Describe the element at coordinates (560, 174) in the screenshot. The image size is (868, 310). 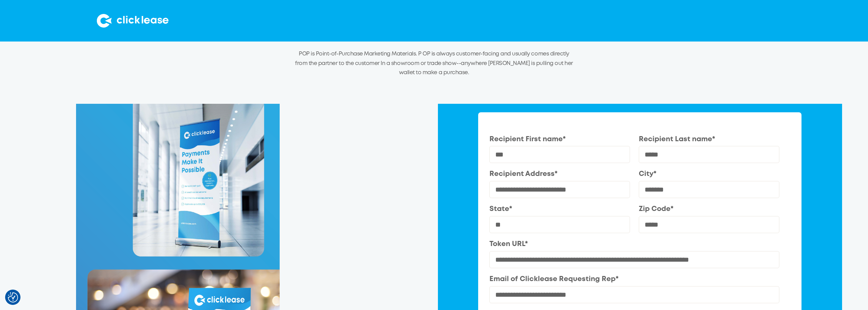
I see `label: Recipient Address*` at that location.